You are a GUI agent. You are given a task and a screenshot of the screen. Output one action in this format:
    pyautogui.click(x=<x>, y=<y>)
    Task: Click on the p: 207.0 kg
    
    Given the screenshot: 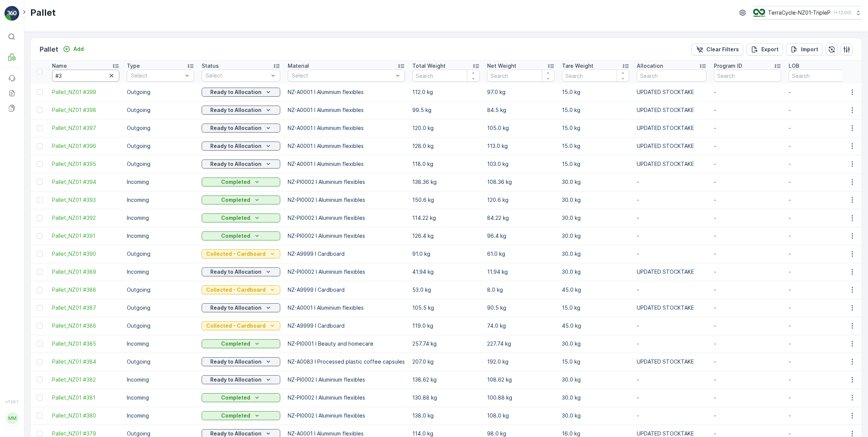 What is the action you would take?
    pyautogui.click(x=446, y=362)
    